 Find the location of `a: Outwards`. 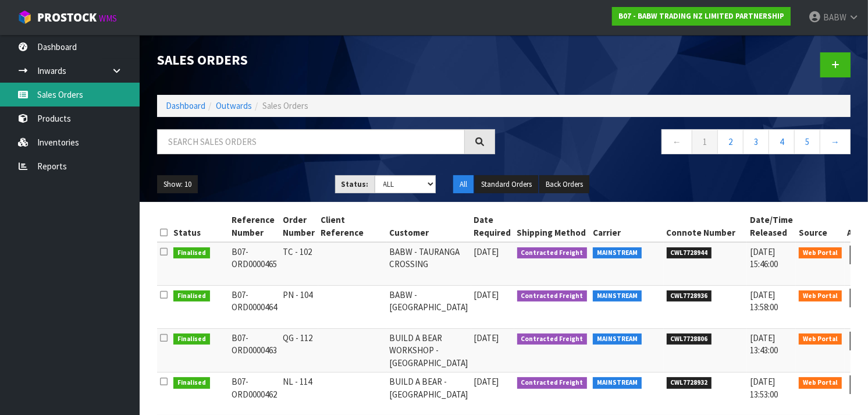

a: Outwards is located at coordinates (234, 106).